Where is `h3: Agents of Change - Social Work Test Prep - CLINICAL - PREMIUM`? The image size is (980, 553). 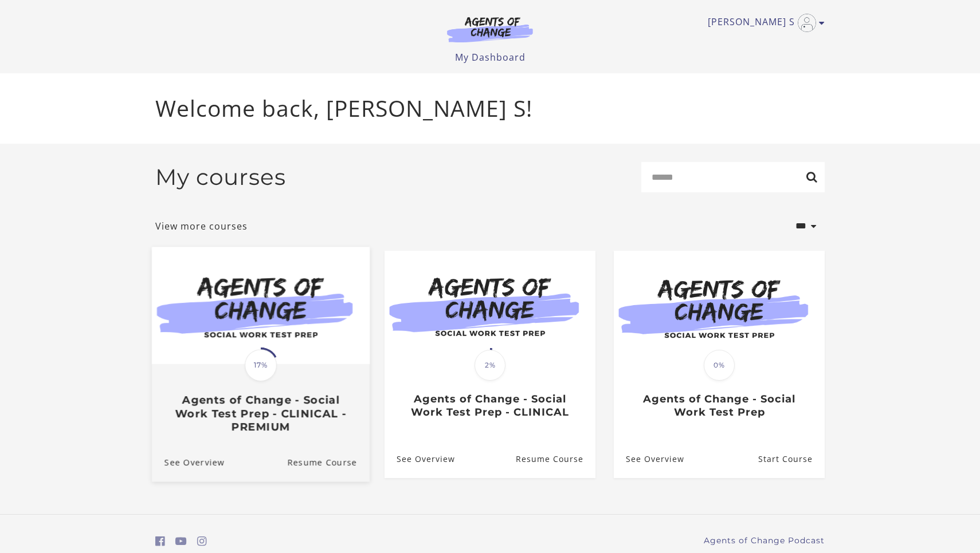 h3: Agents of Change - Social Work Test Prep - CLINICAL - PREMIUM is located at coordinates (260, 414).